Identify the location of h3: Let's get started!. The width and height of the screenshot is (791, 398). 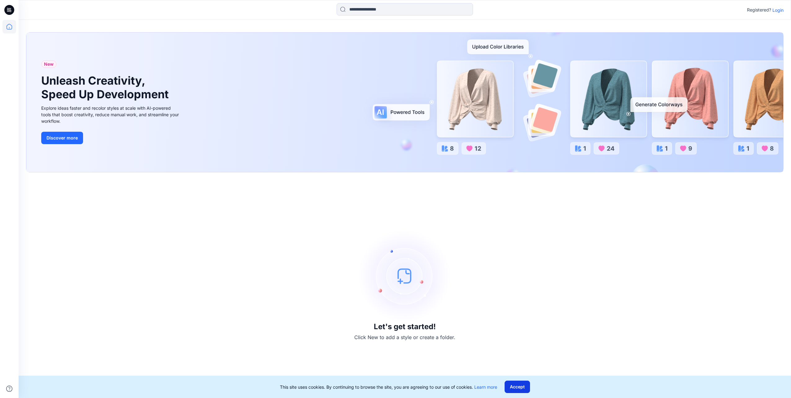
(405, 327).